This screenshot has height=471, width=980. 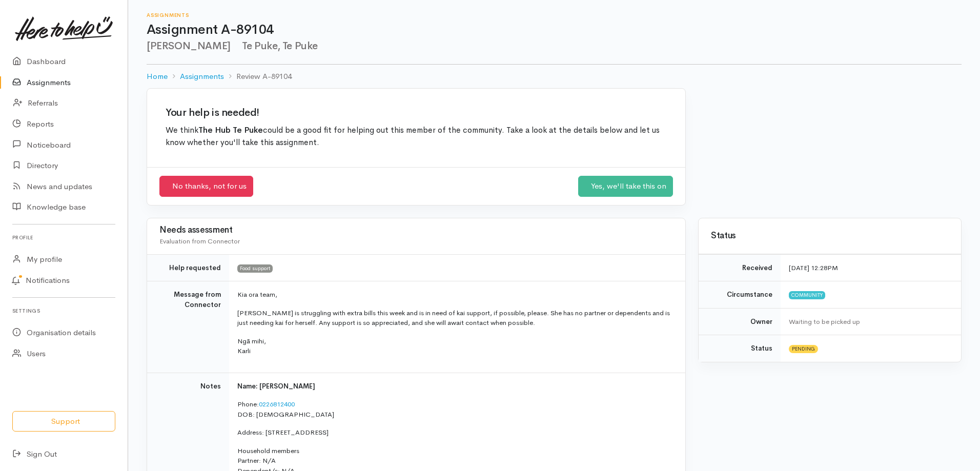 I want to click on a: Yes, we'll take this on, so click(x=625, y=186).